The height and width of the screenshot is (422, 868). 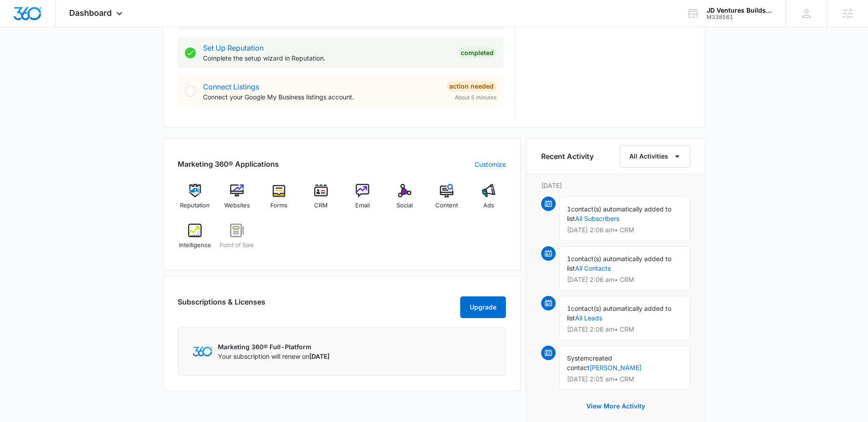 I want to click on a: Customize, so click(x=490, y=164).